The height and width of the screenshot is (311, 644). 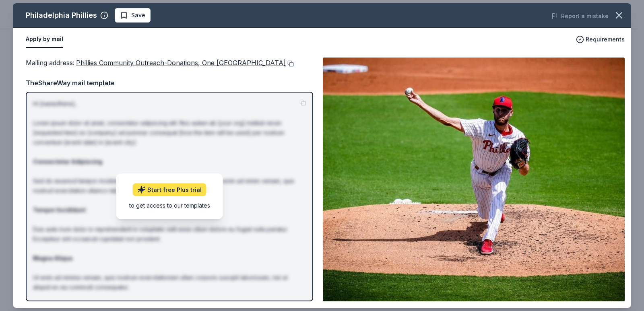 What do you see at coordinates (44, 39) in the screenshot?
I see `button: Apply by mail` at bounding box center [44, 39].